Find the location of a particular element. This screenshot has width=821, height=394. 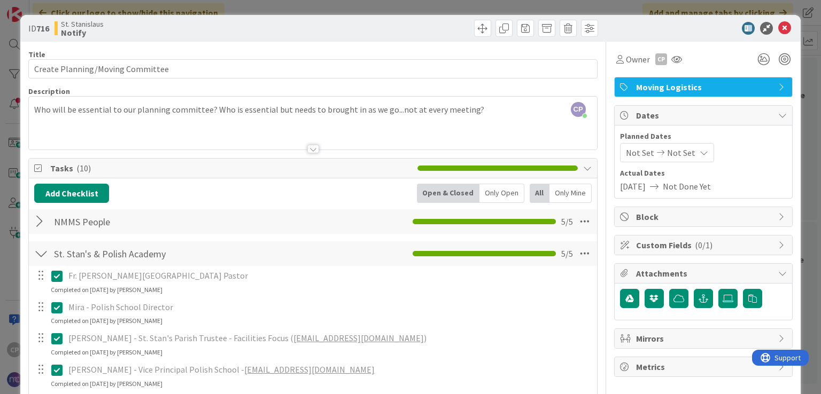

span: Planned Dates is located at coordinates (703, 136).